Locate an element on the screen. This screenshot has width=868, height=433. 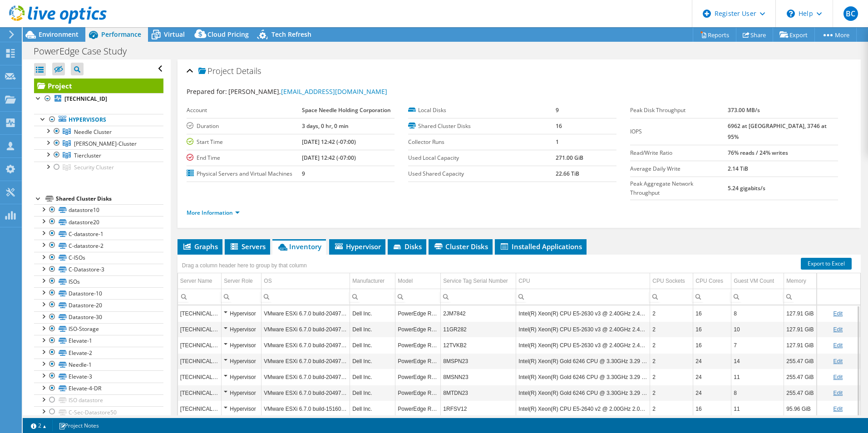
a: Elevate-1 is located at coordinates (99, 341).